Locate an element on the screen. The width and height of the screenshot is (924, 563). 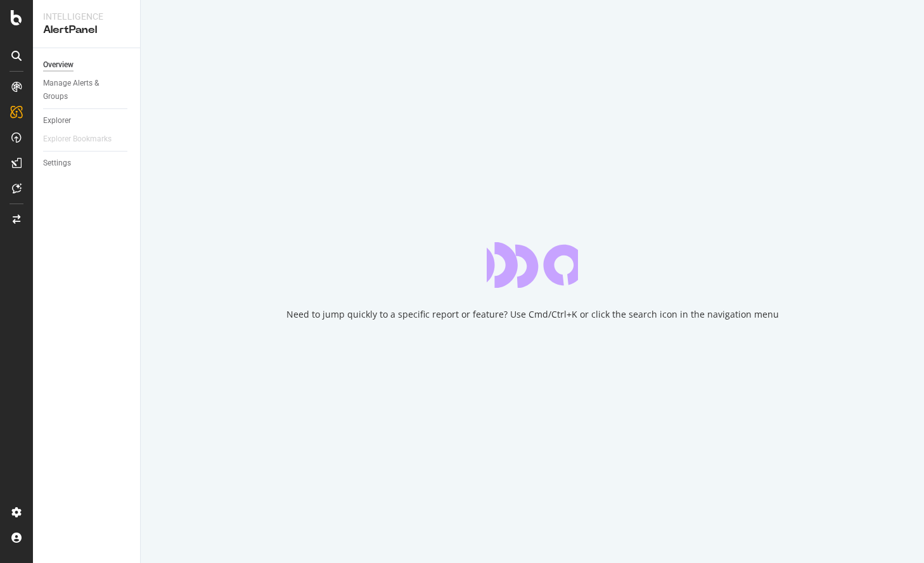
div: Need to jump quickly to a specific report or feature? Use Cmd/Ctrl+K or click the search icon in ... is located at coordinates (532, 314).